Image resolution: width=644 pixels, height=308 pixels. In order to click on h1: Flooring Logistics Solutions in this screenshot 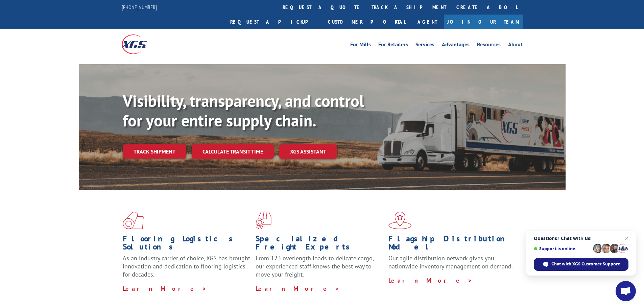, I will do `click(187, 244)`.